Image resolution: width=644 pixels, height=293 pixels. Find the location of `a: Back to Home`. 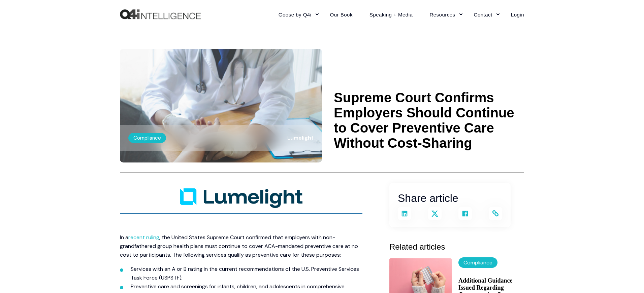

a: Back to Home is located at coordinates (160, 15).